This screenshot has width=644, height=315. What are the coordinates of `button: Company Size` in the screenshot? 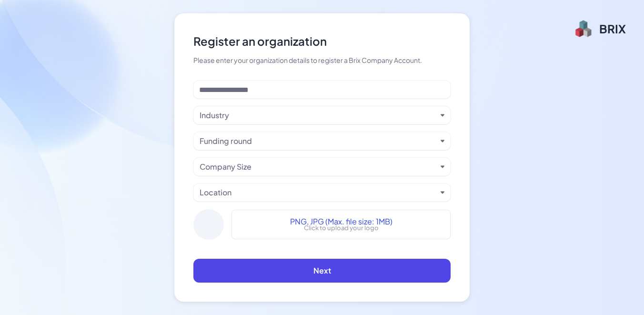 It's located at (318, 167).